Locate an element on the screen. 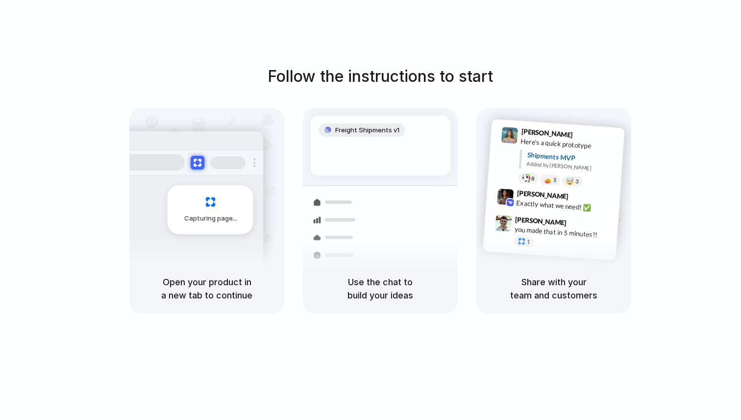 This screenshot has height=420, width=741. span: 3 is located at coordinates (577, 181).